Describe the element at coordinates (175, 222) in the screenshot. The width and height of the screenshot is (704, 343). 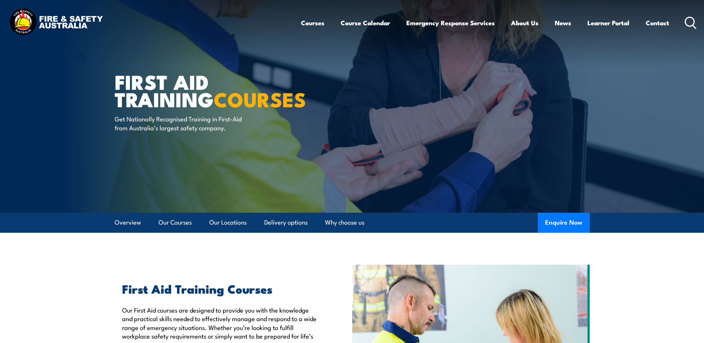
I see `a: Our Courses` at that location.